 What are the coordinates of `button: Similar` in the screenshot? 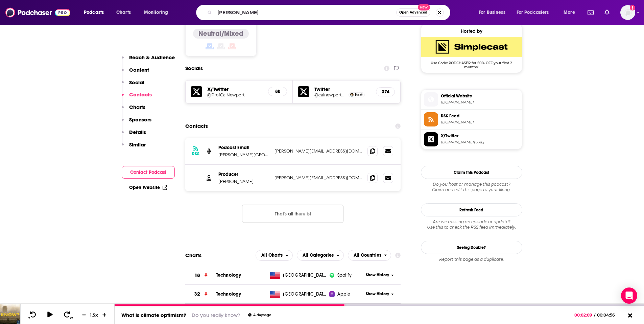 It's located at (134, 148).